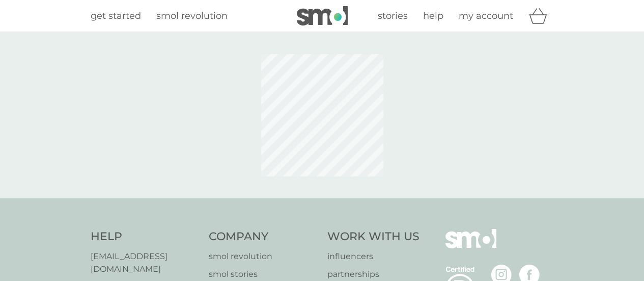 The height and width of the screenshot is (281, 644). I want to click on h4: Work With Us, so click(373, 237).